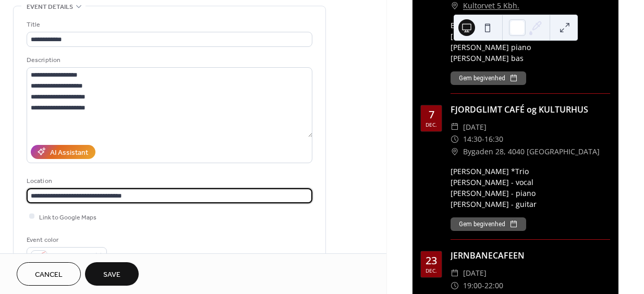 The height and width of the screenshot is (294, 644). Describe the element at coordinates (50, 7) in the screenshot. I see `span: Event details` at that location.